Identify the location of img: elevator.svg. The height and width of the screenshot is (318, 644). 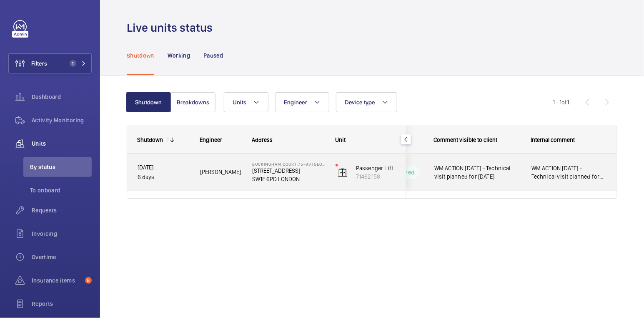
(343, 173).